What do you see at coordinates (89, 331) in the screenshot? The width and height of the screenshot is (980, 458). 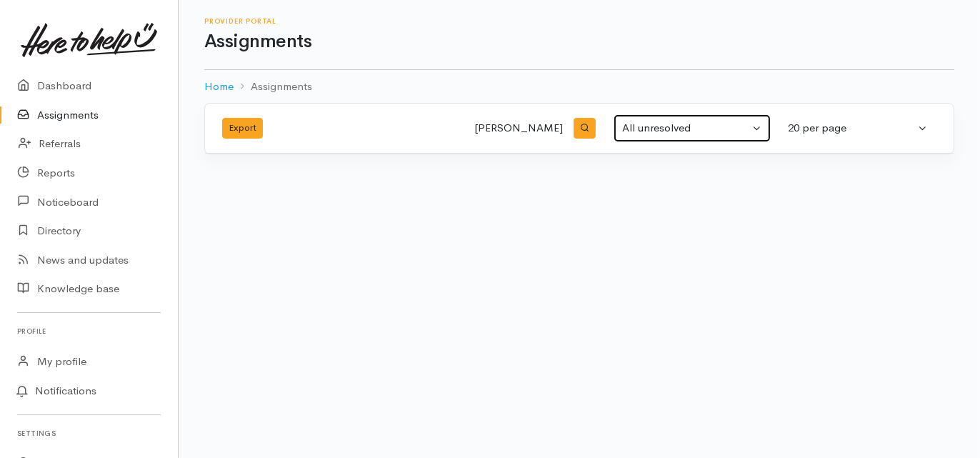 I see `h6: Profile` at bounding box center [89, 331].